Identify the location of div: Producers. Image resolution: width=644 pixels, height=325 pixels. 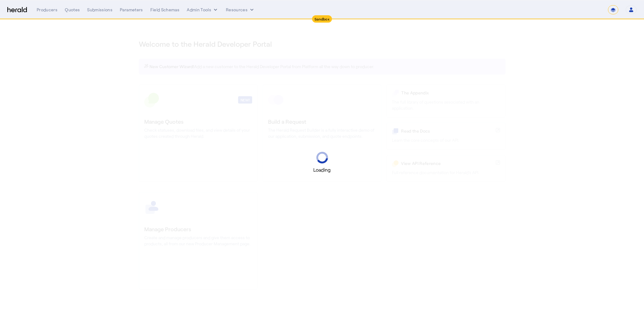
(47, 10).